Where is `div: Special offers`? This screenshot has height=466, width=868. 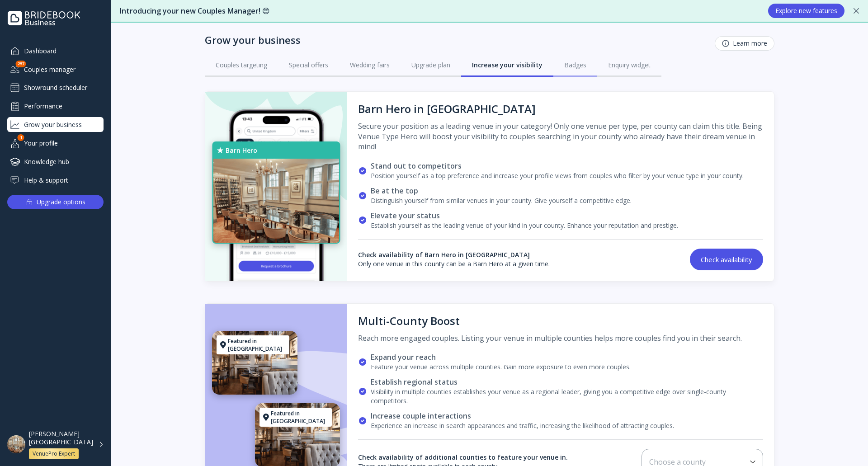 div: Special offers is located at coordinates (309, 65).